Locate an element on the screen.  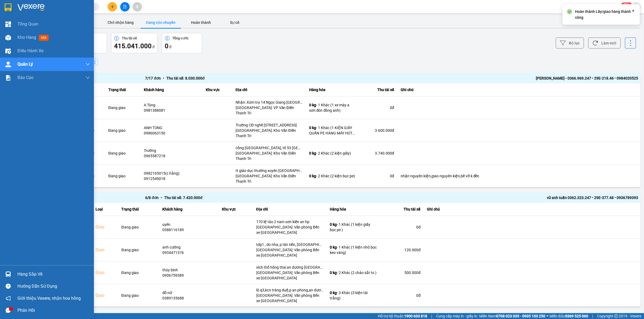
span: mới is located at coordinates (44, 38).